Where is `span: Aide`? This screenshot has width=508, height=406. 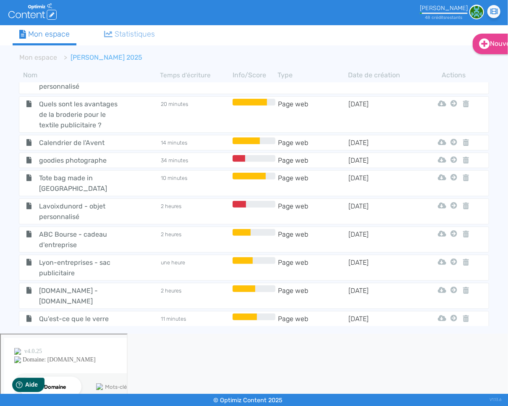
span: Aide is located at coordinates (49, 10).